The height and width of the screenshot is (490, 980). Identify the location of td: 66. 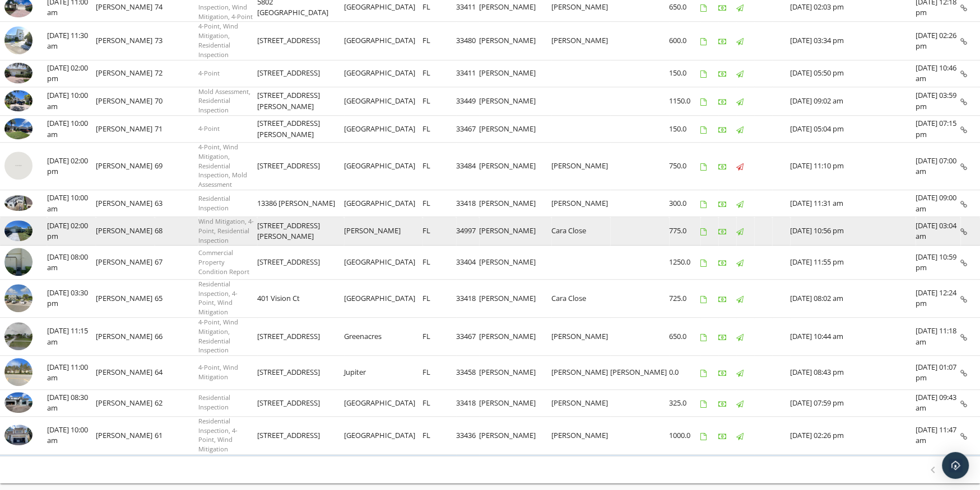
(176, 337).